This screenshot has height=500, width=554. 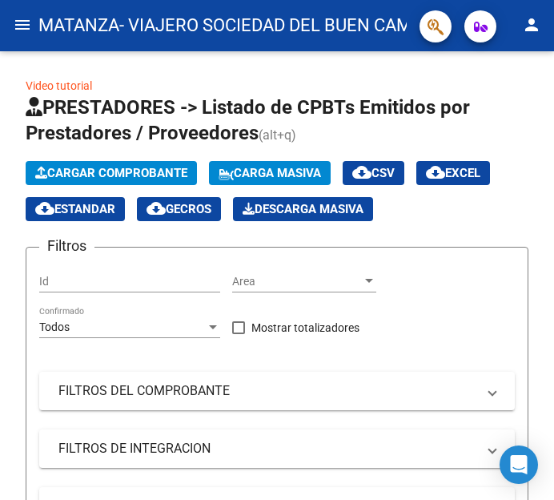 What do you see at coordinates (58, 86) in the screenshot?
I see `a: Video tutorial` at bounding box center [58, 86].